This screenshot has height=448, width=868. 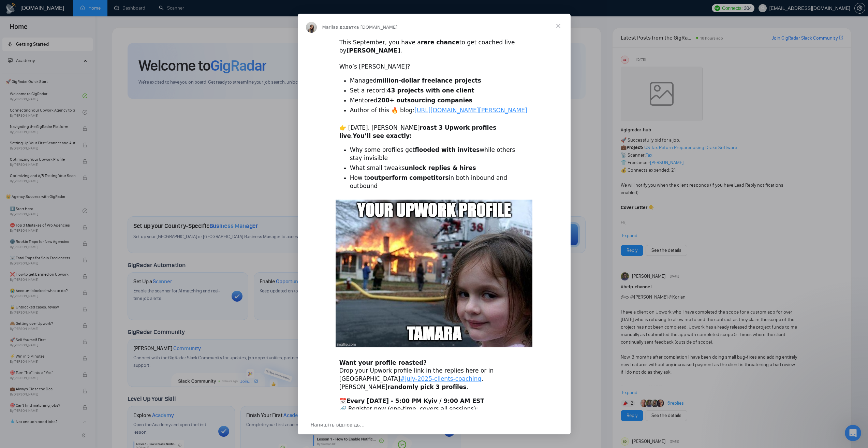 What do you see at coordinates (338, 425) in the screenshot?
I see `span: Напишіть відповідь…` at bounding box center [338, 425].